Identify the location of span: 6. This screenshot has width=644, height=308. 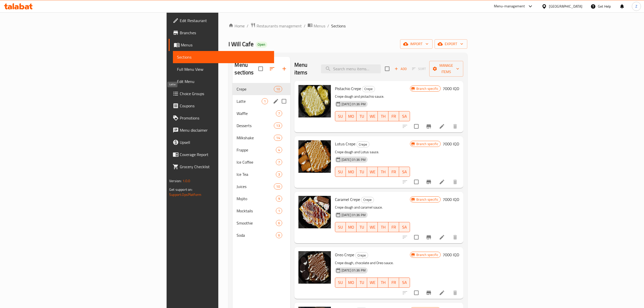
(279, 223).